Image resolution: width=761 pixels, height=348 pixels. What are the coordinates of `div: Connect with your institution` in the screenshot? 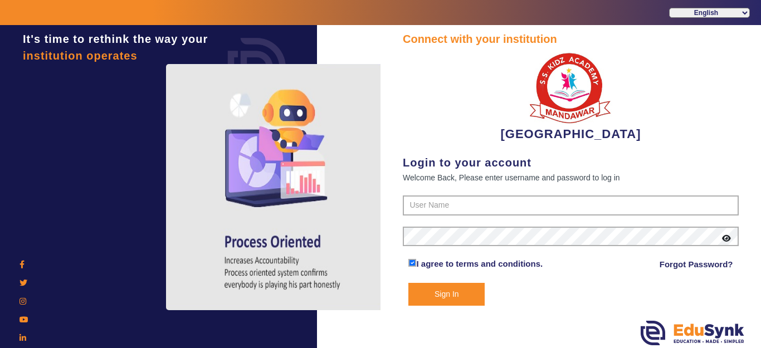 It's located at (570, 39).